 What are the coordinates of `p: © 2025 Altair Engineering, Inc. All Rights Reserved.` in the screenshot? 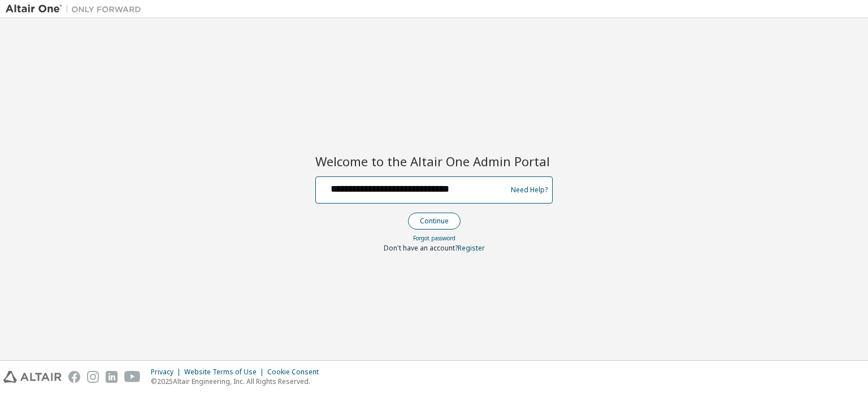 It's located at (238, 381).